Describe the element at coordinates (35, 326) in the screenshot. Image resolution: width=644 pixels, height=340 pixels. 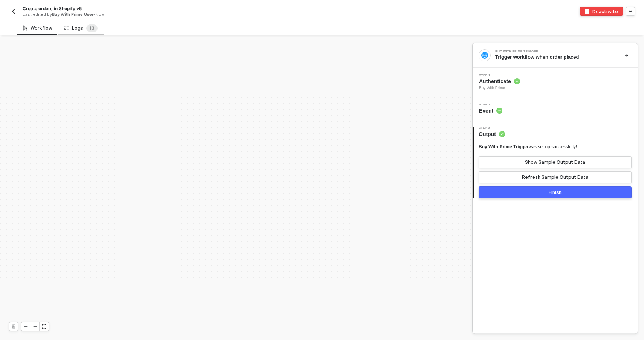
I see `span: icon-minus` at that location.